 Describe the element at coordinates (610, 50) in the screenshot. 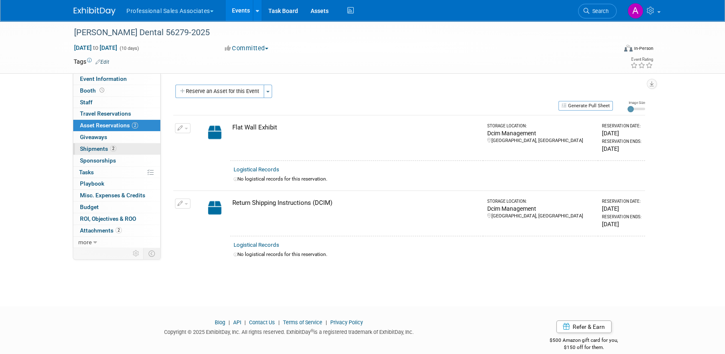

I see `div: Event Format` at that location.